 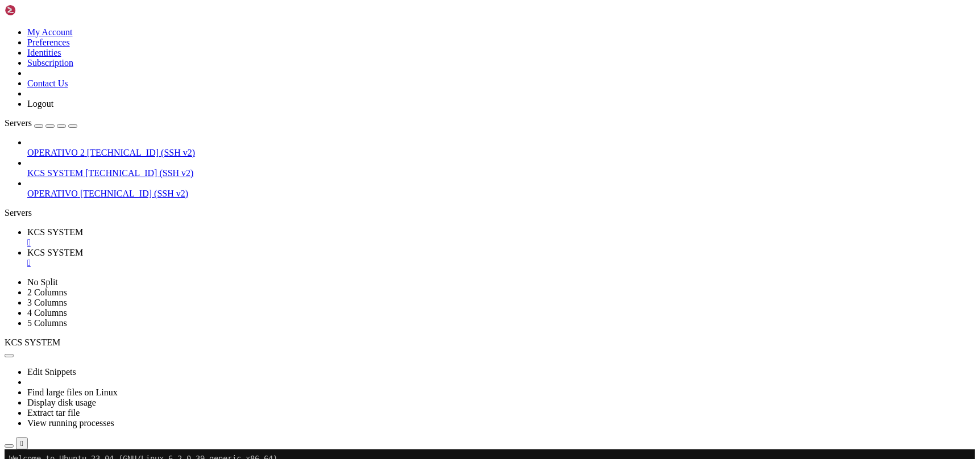 What do you see at coordinates (47, 303) in the screenshot?
I see `a: 3 Columns` at bounding box center [47, 303].